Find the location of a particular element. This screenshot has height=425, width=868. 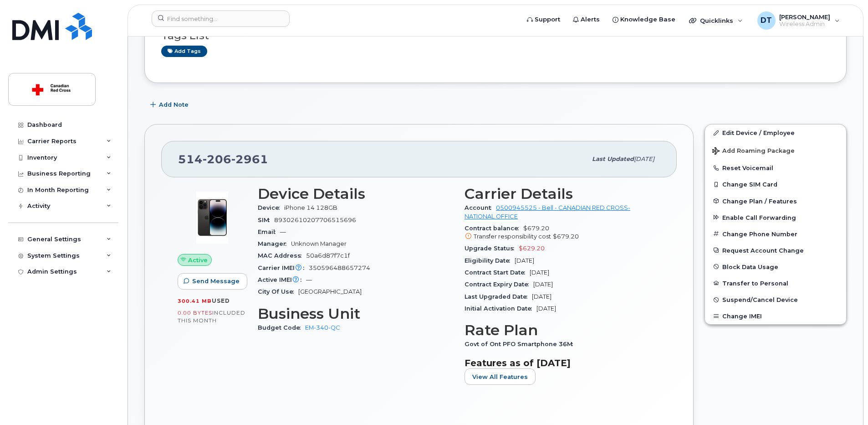

span: 350596488657274 is located at coordinates (339, 267).